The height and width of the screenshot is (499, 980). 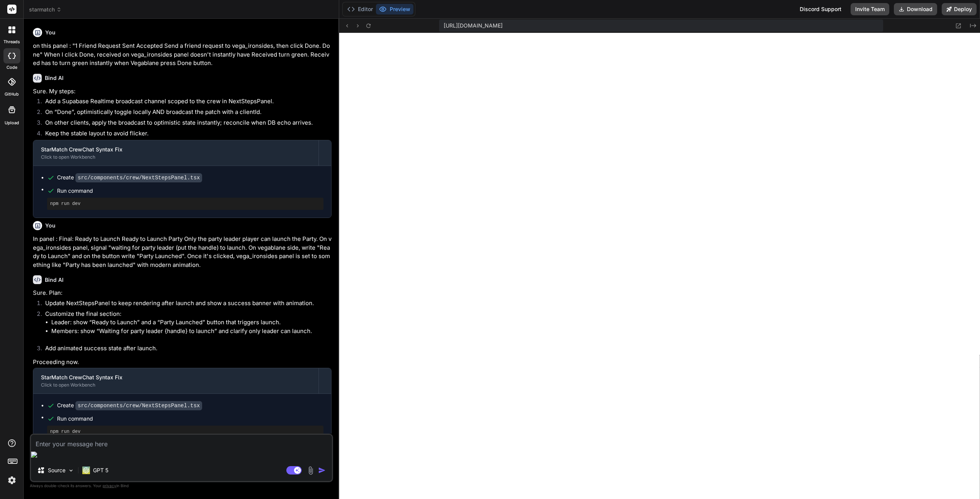 I want to click on button: Download, so click(x=915, y=9).